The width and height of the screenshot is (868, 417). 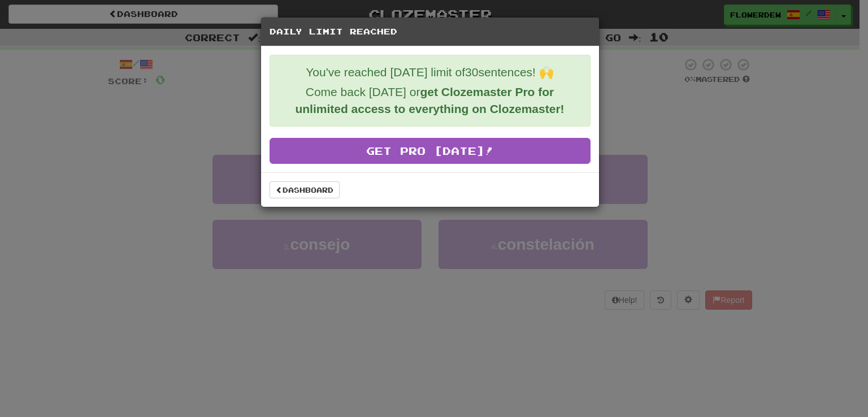 What do you see at coordinates (430, 100) in the screenshot?
I see `strong: get Clozemaster Pro for unlimited access to everything on Clozemaster!` at bounding box center [430, 100].